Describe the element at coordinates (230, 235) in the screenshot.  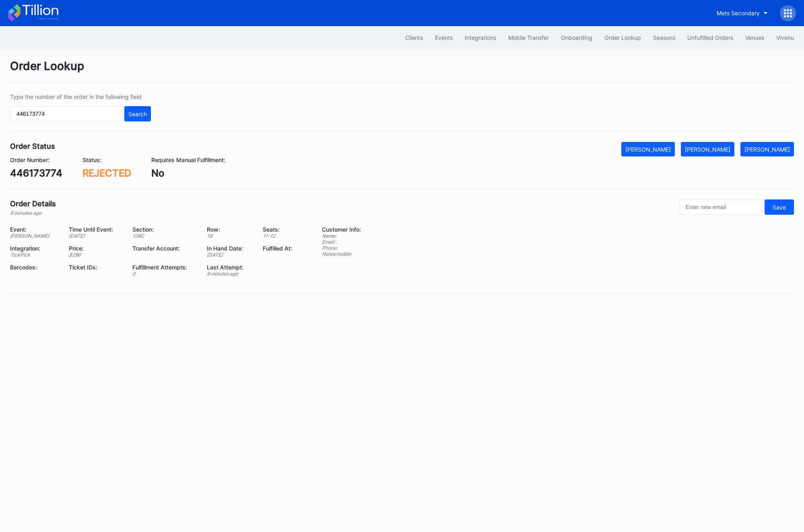
I see `div: 19` at that location.